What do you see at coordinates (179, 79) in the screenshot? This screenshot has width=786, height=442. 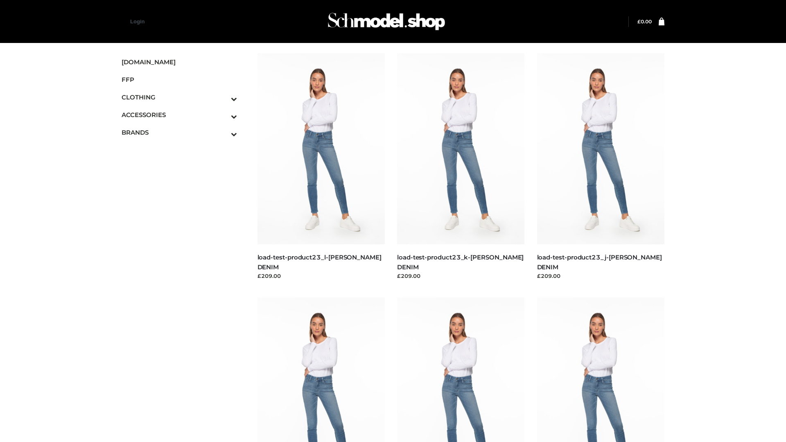 I see `span: FFP` at bounding box center [179, 79].